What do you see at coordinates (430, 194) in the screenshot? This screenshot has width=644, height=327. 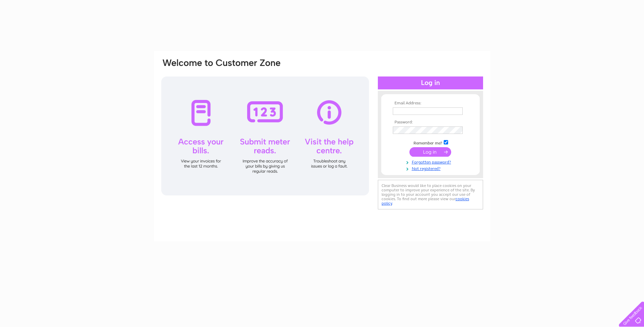 I see `div: Clear Business would like to place cookies on your computer to improve your experience of the sit...` at bounding box center [430, 194].